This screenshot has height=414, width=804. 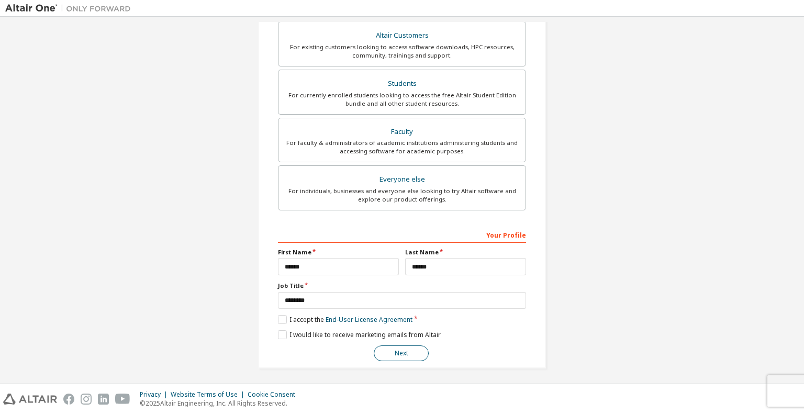 I want to click on div: For individuals, businesses and everyone else looking to try Altair software and explore our prod..., so click(x=402, y=195).